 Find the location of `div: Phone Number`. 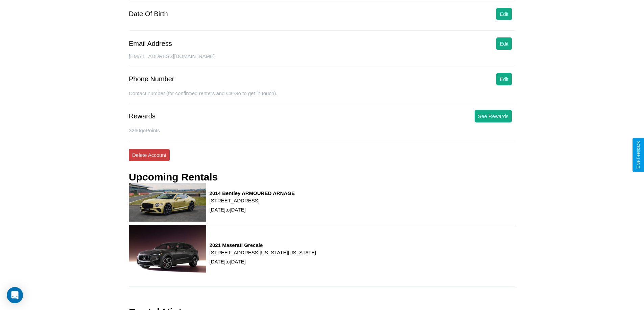

div: Phone Number is located at coordinates (151, 79).